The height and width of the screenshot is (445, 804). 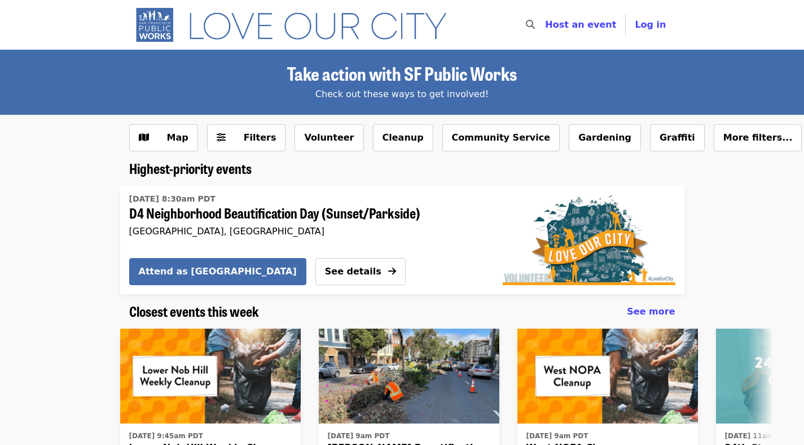 I want to click on button: Log in, so click(x=650, y=25).